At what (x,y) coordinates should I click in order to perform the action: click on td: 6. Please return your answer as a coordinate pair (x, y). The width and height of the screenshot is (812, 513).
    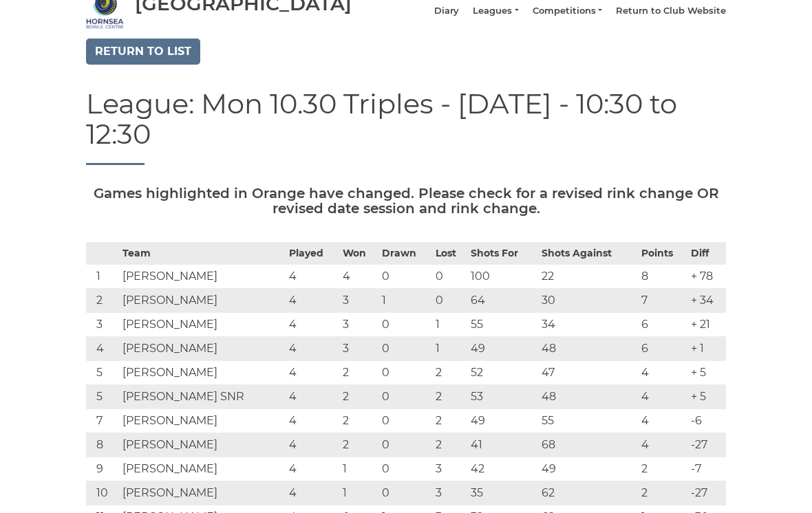
    Looking at the image, I should click on (662, 325).